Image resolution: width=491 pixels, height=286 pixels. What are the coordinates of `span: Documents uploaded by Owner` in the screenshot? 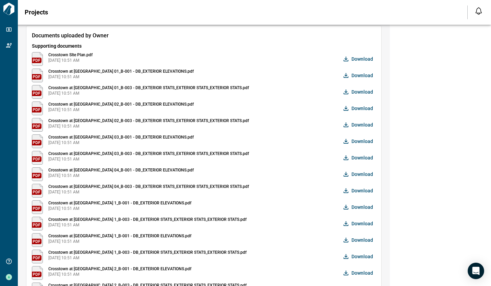 It's located at (204, 36).